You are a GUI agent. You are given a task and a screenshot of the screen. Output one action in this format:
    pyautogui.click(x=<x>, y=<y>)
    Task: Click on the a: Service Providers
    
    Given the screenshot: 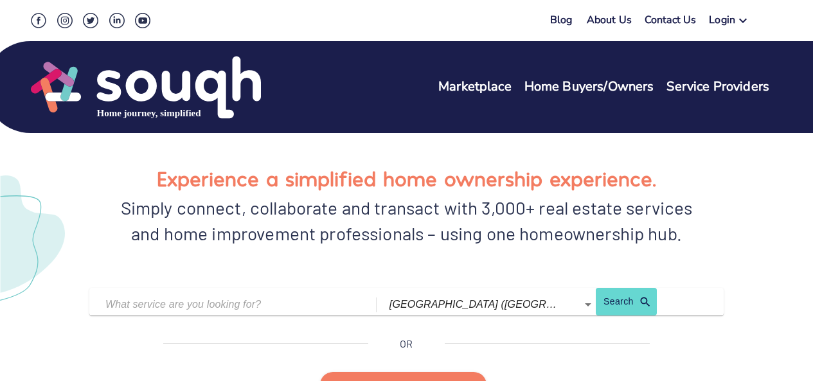 What is the action you would take?
    pyautogui.click(x=718, y=87)
    